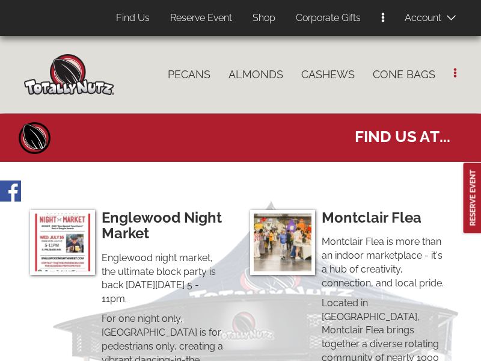 The image size is (481, 361). Describe the element at coordinates (201, 18) in the screenshot. I see `a: Reserve Event` at that location.